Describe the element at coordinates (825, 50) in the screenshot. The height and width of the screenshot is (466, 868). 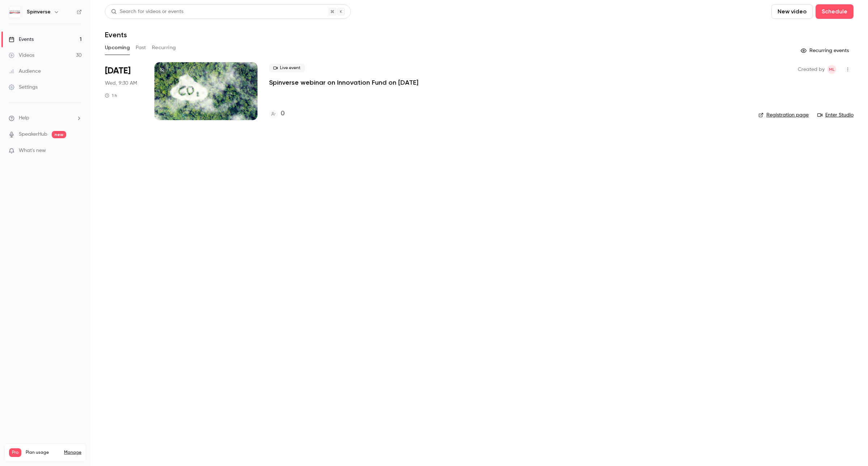
I see `button: Recurring events` at that location.